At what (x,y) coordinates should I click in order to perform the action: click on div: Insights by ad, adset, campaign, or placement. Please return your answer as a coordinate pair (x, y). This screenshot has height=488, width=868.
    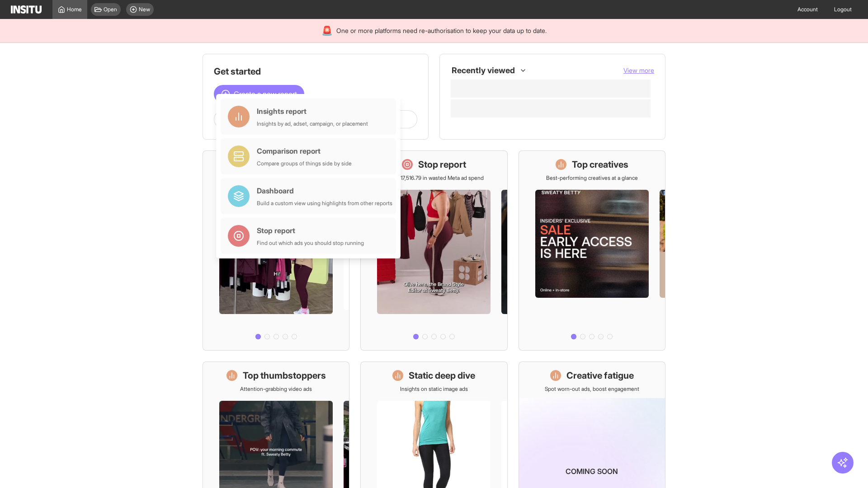
    Looking at the image, I should click on (312, 124).